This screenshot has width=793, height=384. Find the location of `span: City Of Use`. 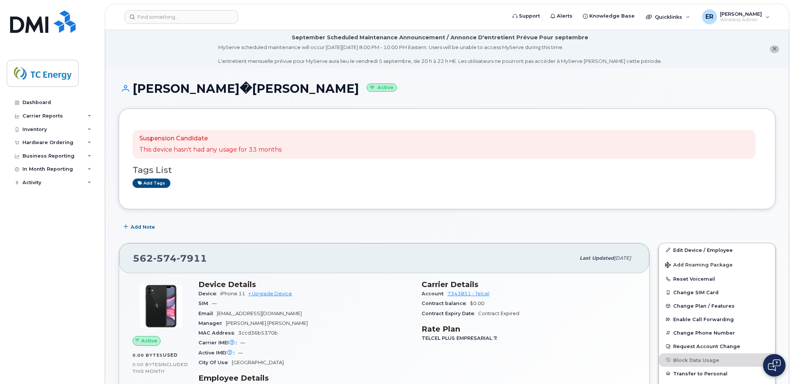

span: City Of Use is located at coordinates (215, 362).